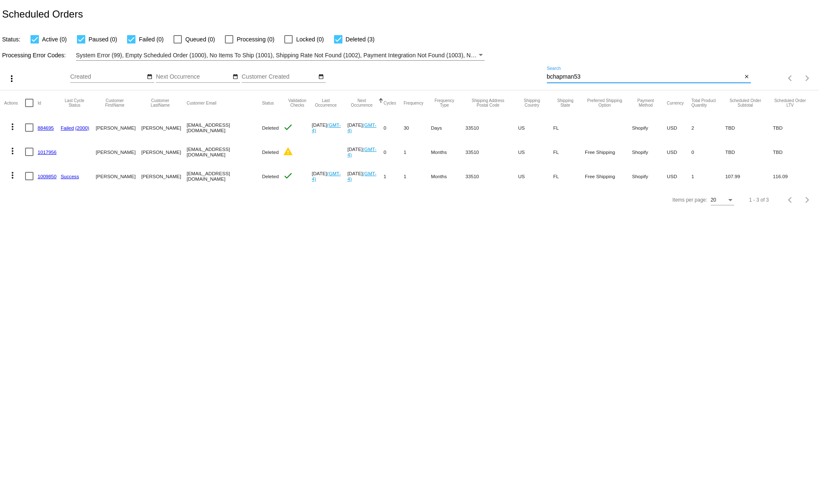 The height and width of the screenshot is (504, 819). Describe the element at coordinates (708, 128) in the screenshot. I see `mat-cell: 2` at that location.